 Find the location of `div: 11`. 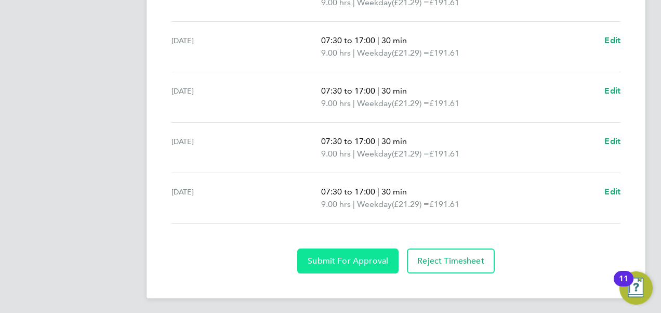

div: 11 is located at coordinates (624, 285).